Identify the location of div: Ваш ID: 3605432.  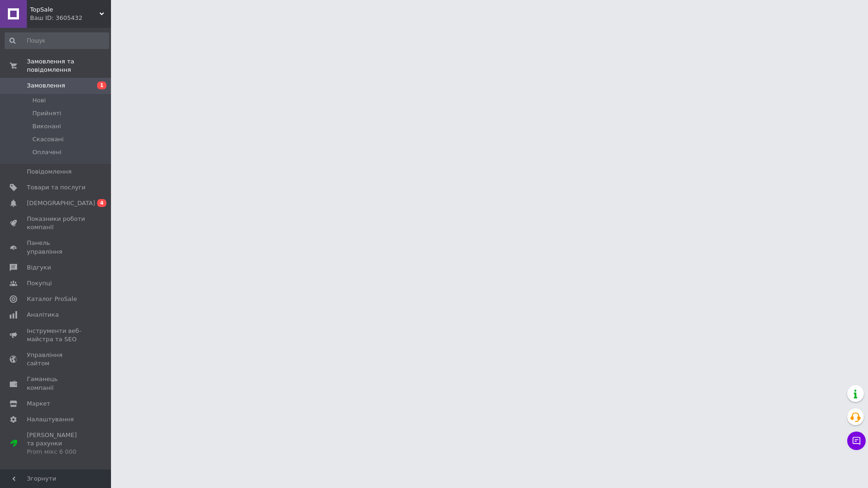
(70, 18).